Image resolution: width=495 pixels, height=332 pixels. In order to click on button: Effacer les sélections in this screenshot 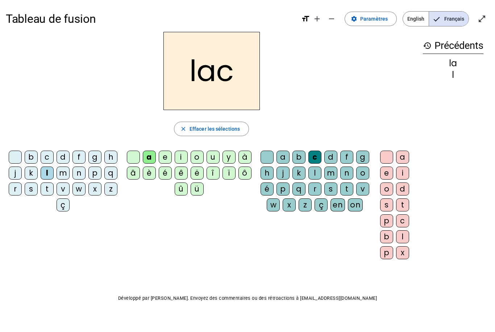, I will do `click(211, 129)`.